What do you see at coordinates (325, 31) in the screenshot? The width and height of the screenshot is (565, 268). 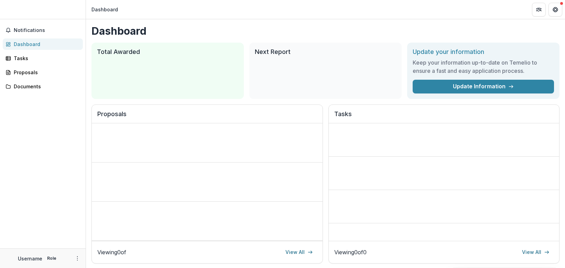 I see `h1: Dashboard` at bounding box center [325, 31].